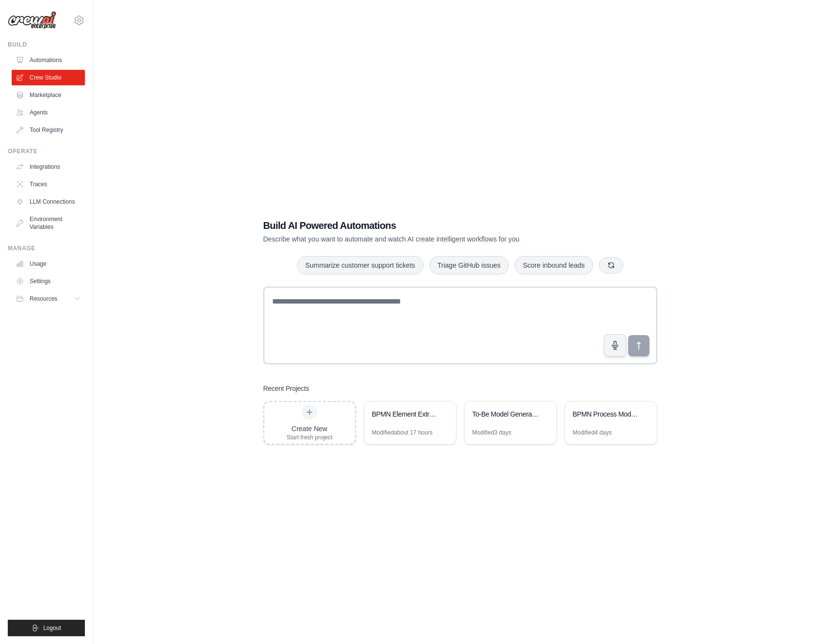  Describe the element at coordinates (48, 77) in the screenshot. I see `a: Crew Studio` at that location.